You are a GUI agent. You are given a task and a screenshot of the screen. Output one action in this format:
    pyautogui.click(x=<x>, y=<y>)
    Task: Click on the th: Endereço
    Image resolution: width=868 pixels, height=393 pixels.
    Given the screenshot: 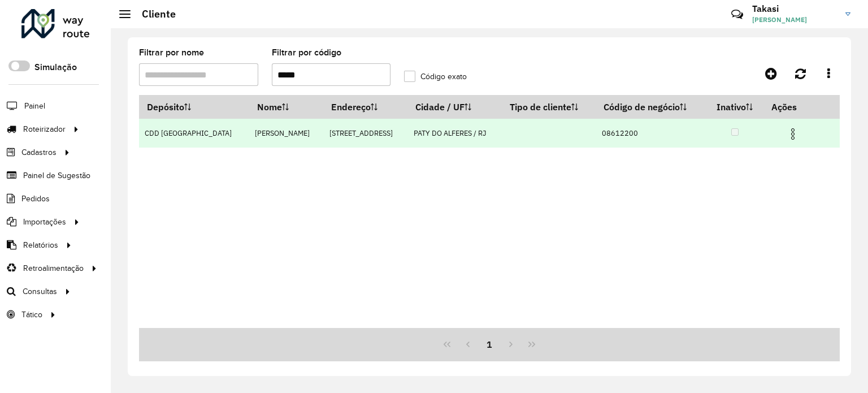 What is the action you would take?
    pyautogui.click(x=366, y=107)
    